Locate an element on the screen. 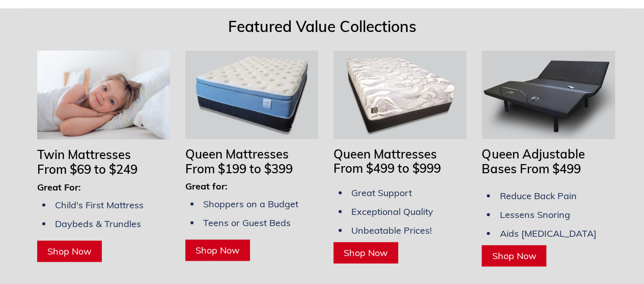 The width and height of the screenshot is (644, 284). span: Daybeds & Trundles is located at coordinates (98, 224).